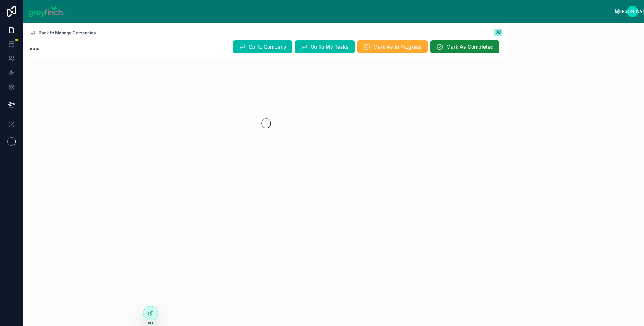 The image size is (644, 326). I want to click on div: scrollable content, so click(343, 5).